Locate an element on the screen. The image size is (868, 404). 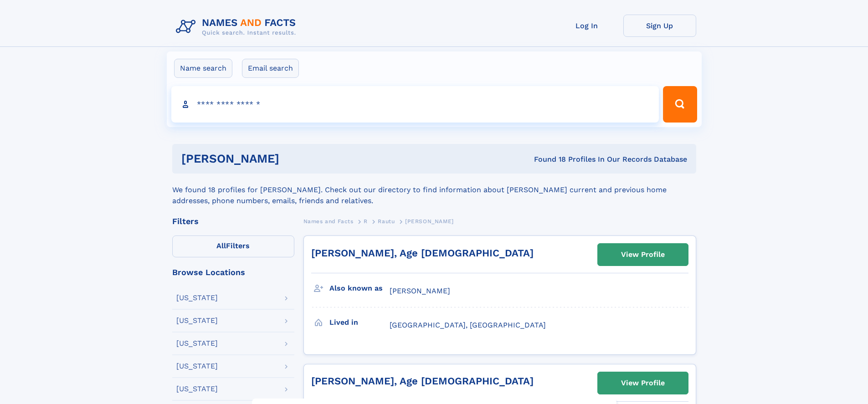
h3: Also known as is located at coordinates (359, 288).